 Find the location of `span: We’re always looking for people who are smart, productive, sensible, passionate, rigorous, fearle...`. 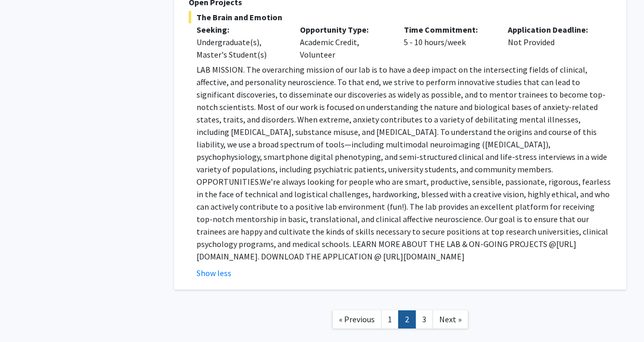

span: We’re always looking for people who are smart, productive, sensible, passionate, rigorous, fearle... is located at coordinates (403, 213).